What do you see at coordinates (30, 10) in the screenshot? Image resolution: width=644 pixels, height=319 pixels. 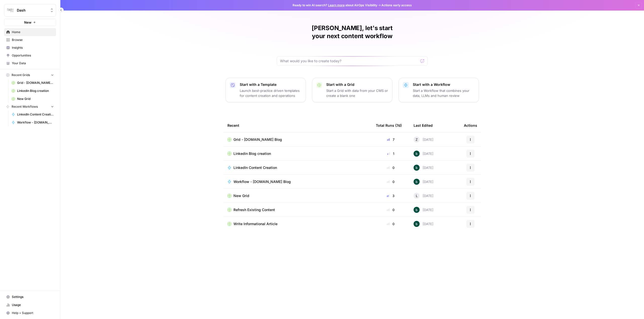 I see `button: Workspace: Dash` at bounding box center [30, 10].